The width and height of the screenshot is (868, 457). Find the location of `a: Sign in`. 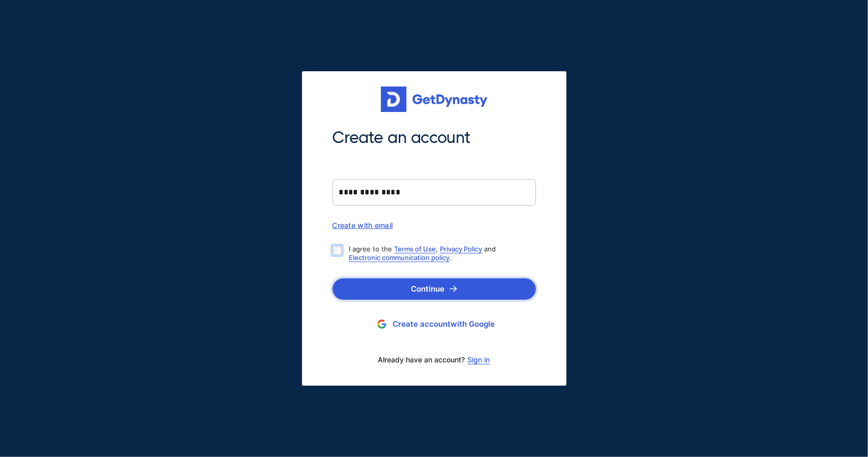

a: Sign in is located at coordinates (479, 360).